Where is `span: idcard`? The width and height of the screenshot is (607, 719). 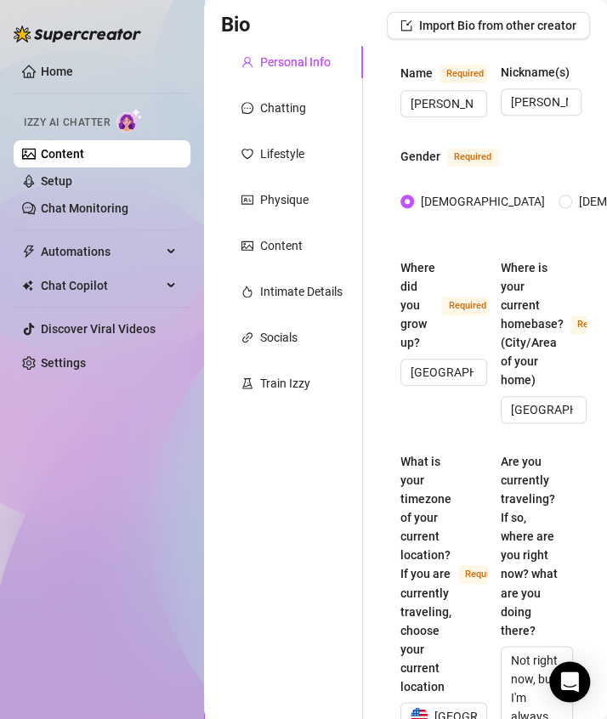 span: idcard is located at coordinates (247, 200).